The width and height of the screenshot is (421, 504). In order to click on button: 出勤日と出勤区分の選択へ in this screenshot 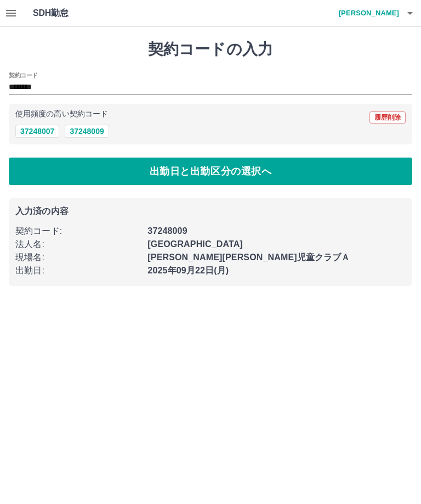, I will do `click(210, 172)`.